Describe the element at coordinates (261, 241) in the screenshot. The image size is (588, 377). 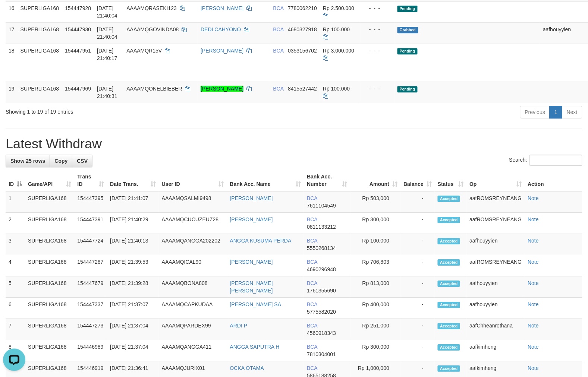
I see `a: ANGGA KUSUMA PERDA` at that location.